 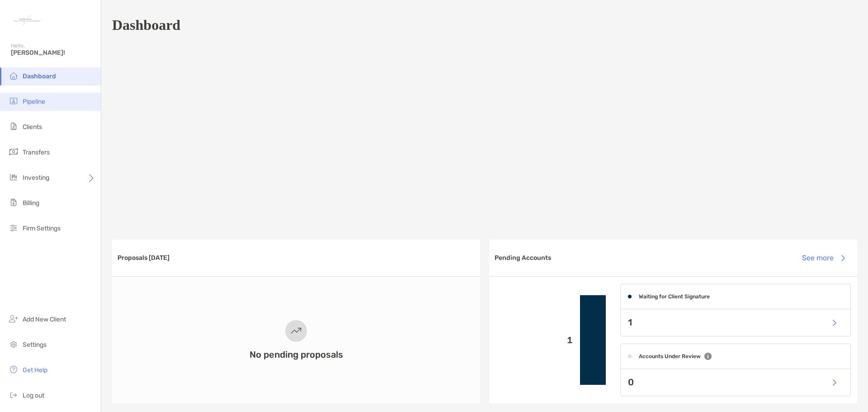 I want to click on img: investing icon, so click(x=14, y=177).